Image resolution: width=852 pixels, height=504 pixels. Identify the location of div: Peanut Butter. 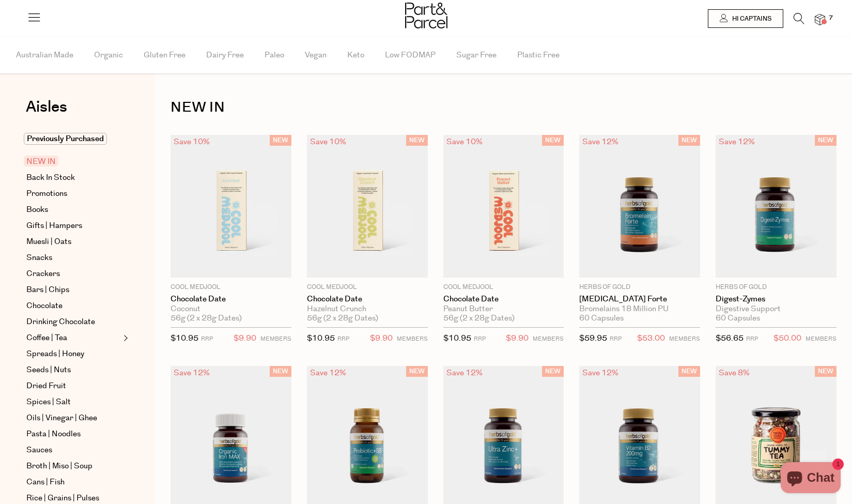
(504, 309).